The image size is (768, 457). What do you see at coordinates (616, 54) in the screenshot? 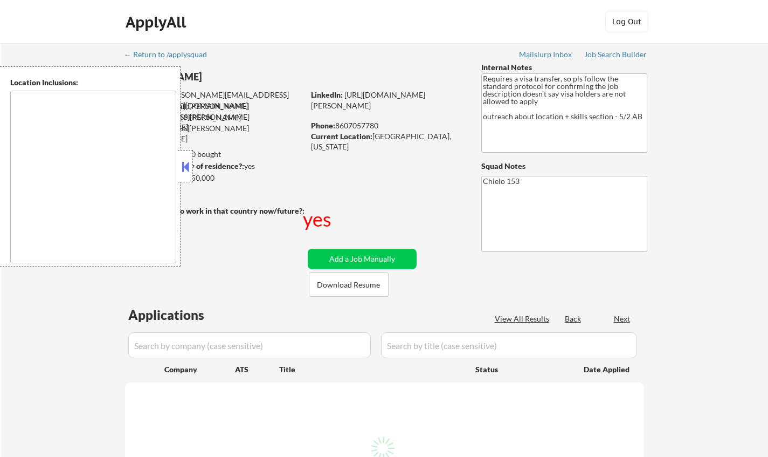
I see `div: Job Search Builder` at bounding box center [616, 54].